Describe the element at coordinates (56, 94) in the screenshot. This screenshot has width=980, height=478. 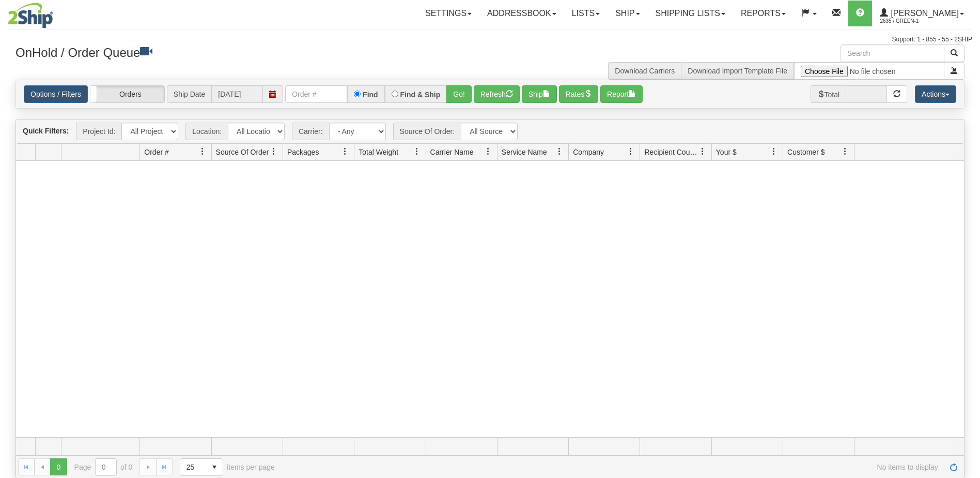
I see `a: Options / Filters` at that location.